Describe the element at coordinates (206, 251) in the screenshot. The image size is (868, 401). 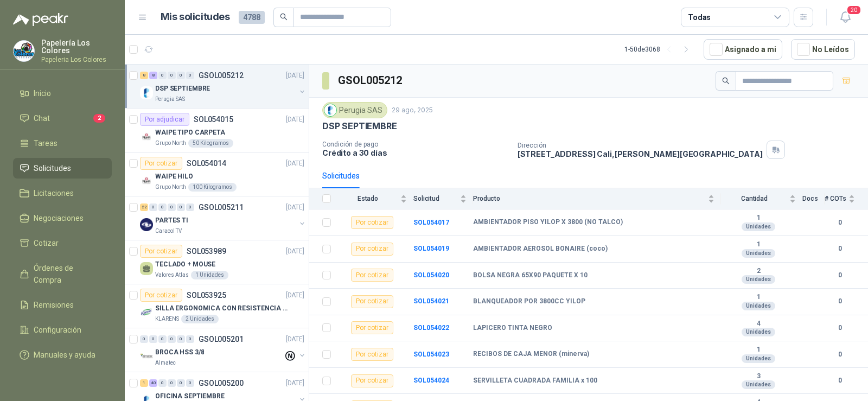
I see `p: SOL053989` at that location.